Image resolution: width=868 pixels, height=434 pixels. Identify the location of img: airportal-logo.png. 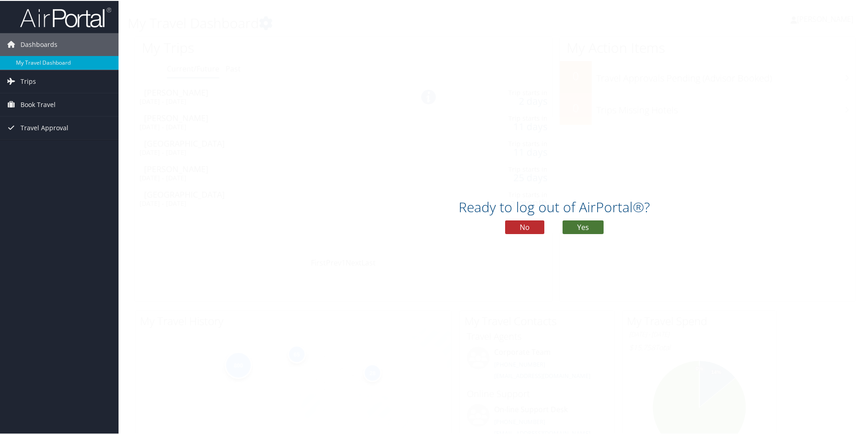
(66, 16).